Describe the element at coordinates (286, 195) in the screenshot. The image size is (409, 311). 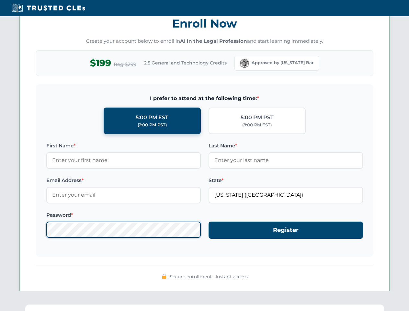
I see `input: Florida (FL)` at that location.